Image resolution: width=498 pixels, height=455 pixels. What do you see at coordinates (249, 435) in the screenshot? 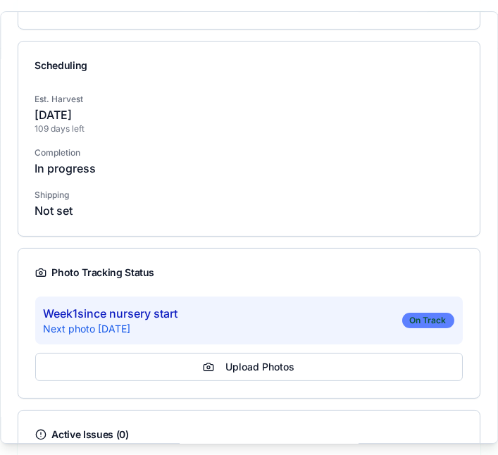
I see `div: Active Issues ( 0 )` at bounding box center [249, 435].